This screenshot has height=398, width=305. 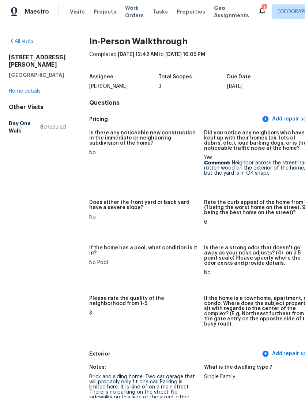 What do you see at coordinates (21, 41) in the screenshot?
I see `a: All visits` at bounding box center [21, 41].